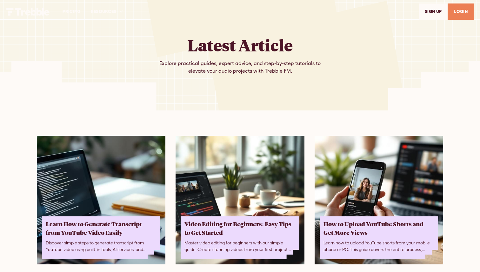  What do you see at coordinates (377, 229) in the screenshot?
I see `div: How to Upload YouTube Shorts and Get More Views` at bounding box center [377, 229].